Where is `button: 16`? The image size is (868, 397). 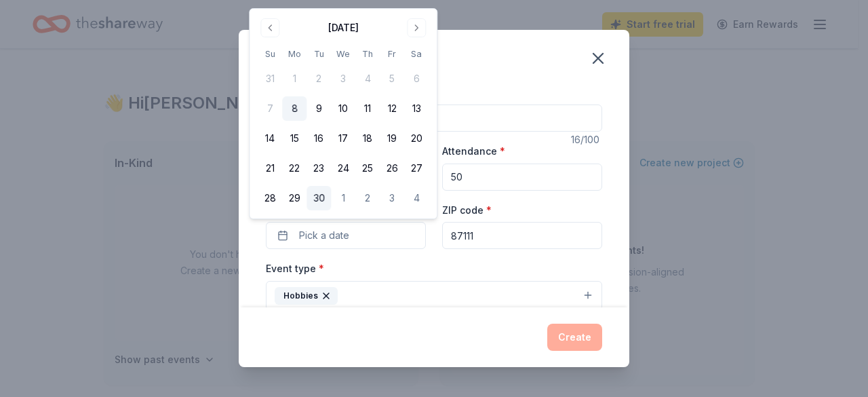 button: 16 is located at coordinates (319, 138).